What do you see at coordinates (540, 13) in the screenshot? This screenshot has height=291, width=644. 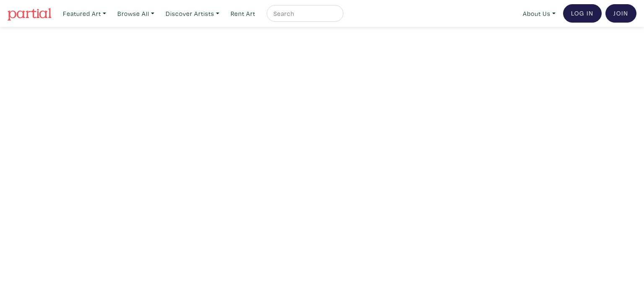 I see `a: About Us` at bounding box center [540, 13].